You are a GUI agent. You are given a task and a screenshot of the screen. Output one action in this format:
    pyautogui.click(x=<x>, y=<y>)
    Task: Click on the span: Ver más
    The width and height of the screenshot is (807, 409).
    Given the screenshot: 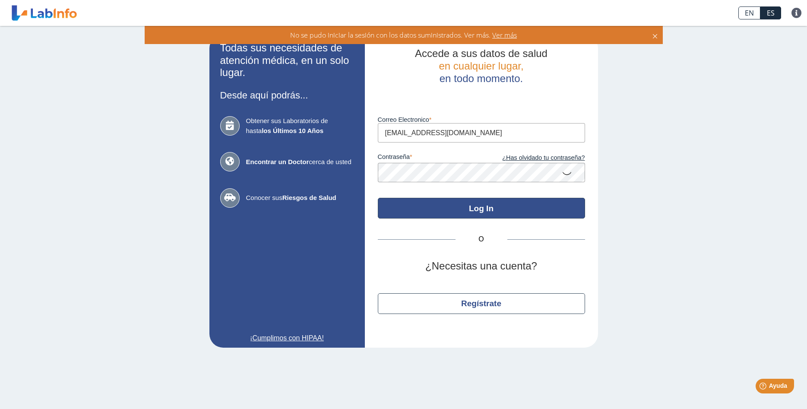 What is the action you would take?
    pyautogui.click(x=503, y=35)
    